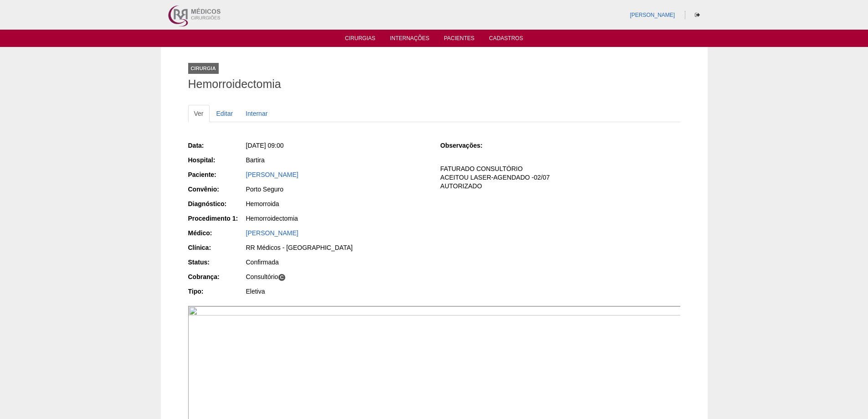 This screenshot has width=868, height=419. I want to click on p: FATURADO CONSULTÓRIO ACEITOU LASER-AGENDADO -02/07 AUTORIZADO, so click(560, 178).